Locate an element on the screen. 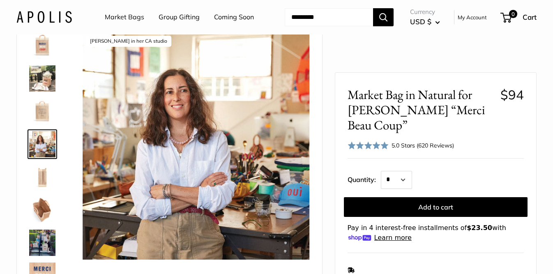 Image resolution: width=553 pixels, height=274 pixels. span: Currency is located at coordinates (425, 12).